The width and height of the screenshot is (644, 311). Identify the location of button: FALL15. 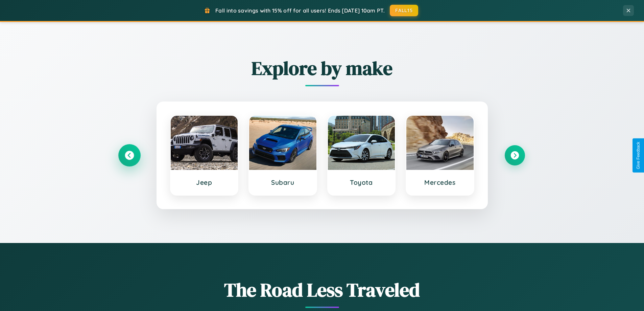
(404, 10).